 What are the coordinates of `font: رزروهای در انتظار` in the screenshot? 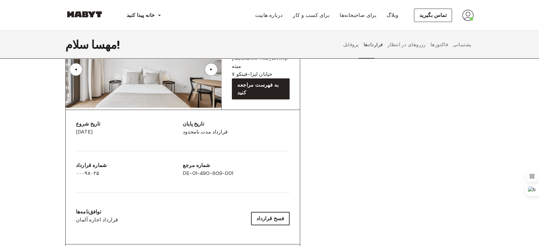 It's located at (406, 45).